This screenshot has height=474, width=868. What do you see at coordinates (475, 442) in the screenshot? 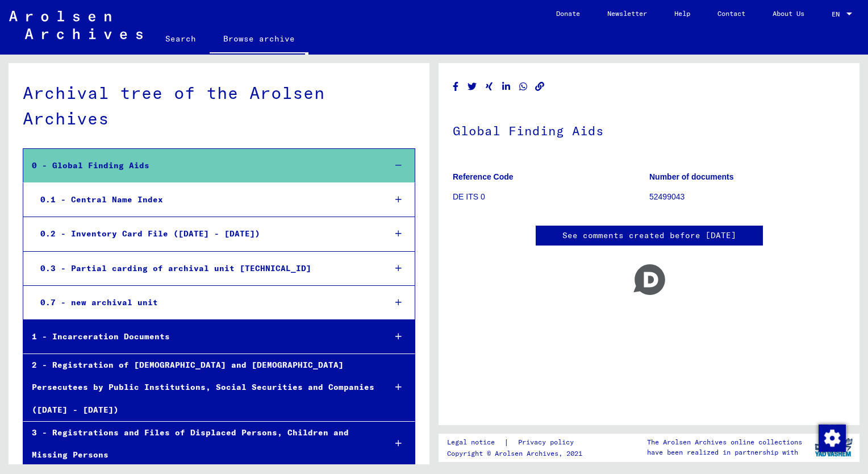
I see `a: Legal notice` at bounding box center [475, 442].